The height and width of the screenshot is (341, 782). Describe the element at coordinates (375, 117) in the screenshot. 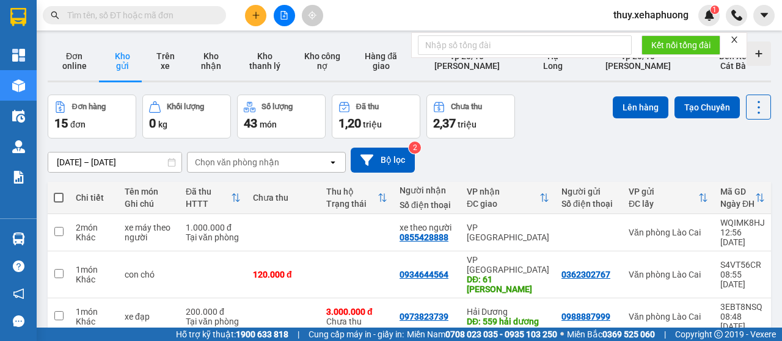

I see `button: Đã thu1,20 triệu` at that location.